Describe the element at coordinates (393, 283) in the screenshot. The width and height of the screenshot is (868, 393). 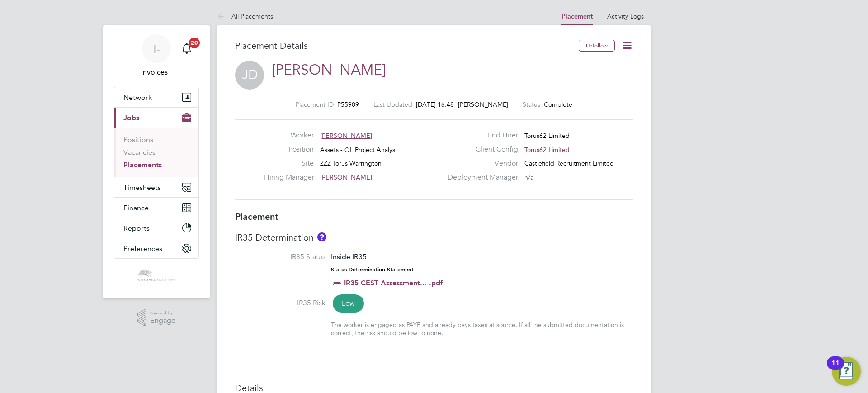
I see `a: IR35 CEST Assessment... .pdf` at that location.